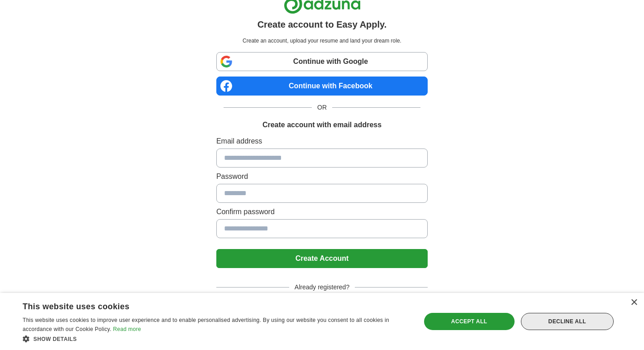  I want to click on p: Create an account, upload your resume and land your dream role., so click(322, 41).